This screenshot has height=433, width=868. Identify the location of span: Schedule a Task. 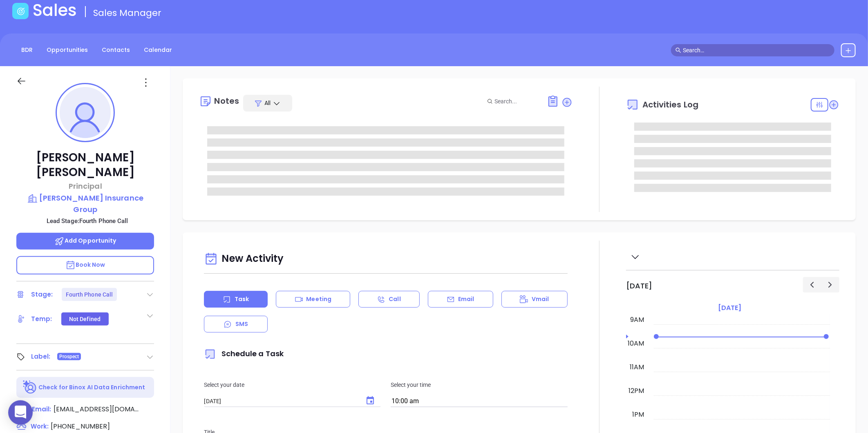
(244, 353).